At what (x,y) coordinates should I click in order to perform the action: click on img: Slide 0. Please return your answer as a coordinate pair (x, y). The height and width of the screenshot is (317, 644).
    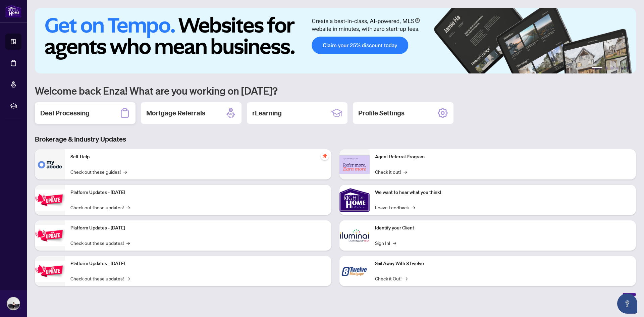
    Looking at the image, I should click on (335, 41).